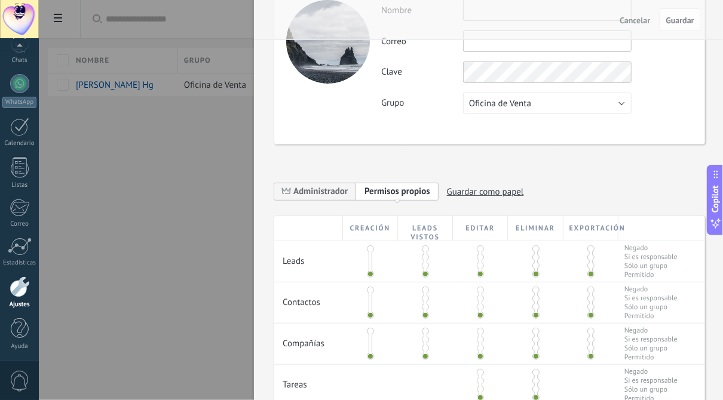 The image size is (723, 400). Describe the element at coordinates (20, 263) in the screenshot. I see `div: Estadísticas` at that location.